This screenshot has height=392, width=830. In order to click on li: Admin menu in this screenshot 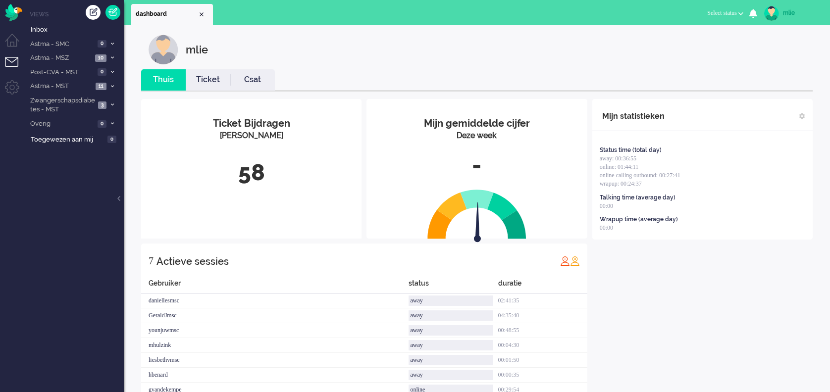, I will do `click(16, 91)`.